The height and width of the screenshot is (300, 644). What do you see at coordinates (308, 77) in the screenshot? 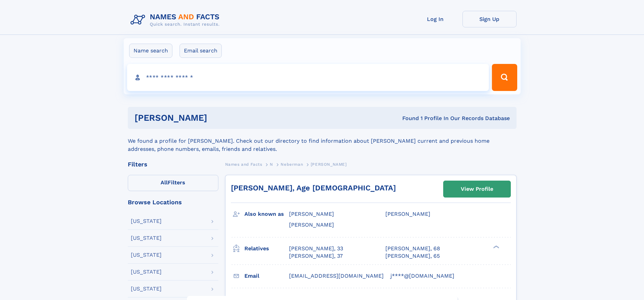
I see `input: search input` at bounding box center [308, 77].